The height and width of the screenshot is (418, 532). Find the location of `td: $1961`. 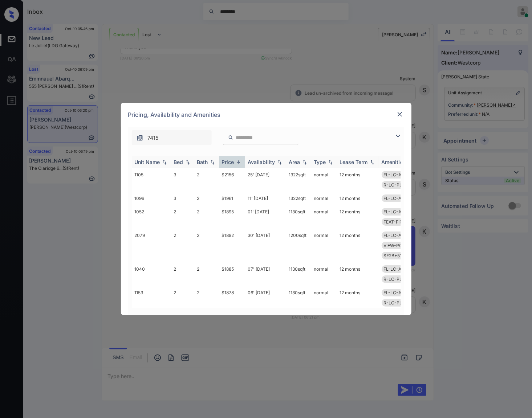

td: $1961 is located at coordinates (232, 198).